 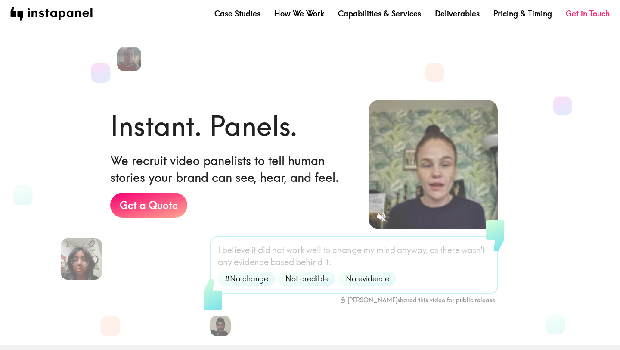 I want to click on span: behind, so click(x=309, y=262).